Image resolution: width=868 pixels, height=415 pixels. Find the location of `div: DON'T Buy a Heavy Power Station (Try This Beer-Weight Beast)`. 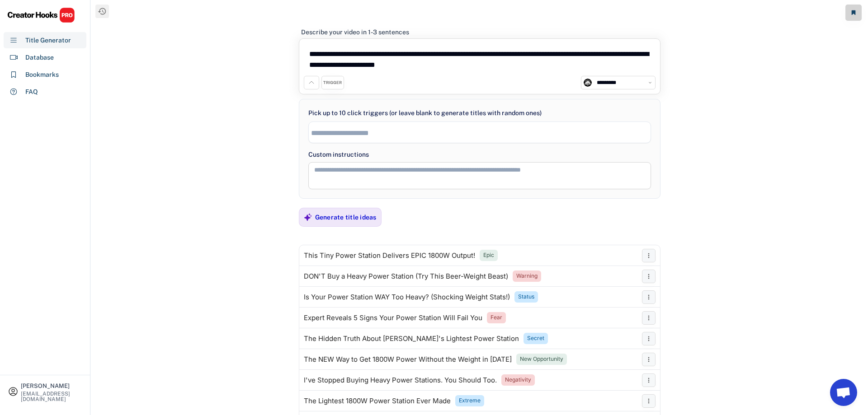

div: DON'T Buy a Heavy Power Station (Try This Beer-Weight Beast) is located at coordinates (406, 276).